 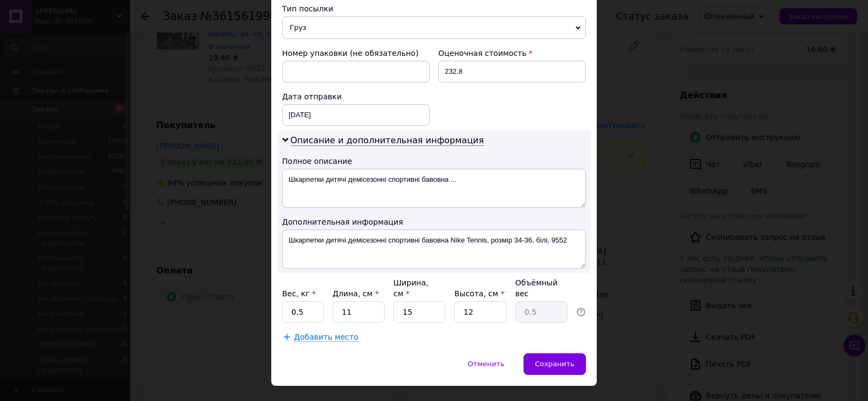 I want to click on textarea: Шкарпетки дитячі демісезонні спортивні бавовна ..., so click(x=434, y=189).